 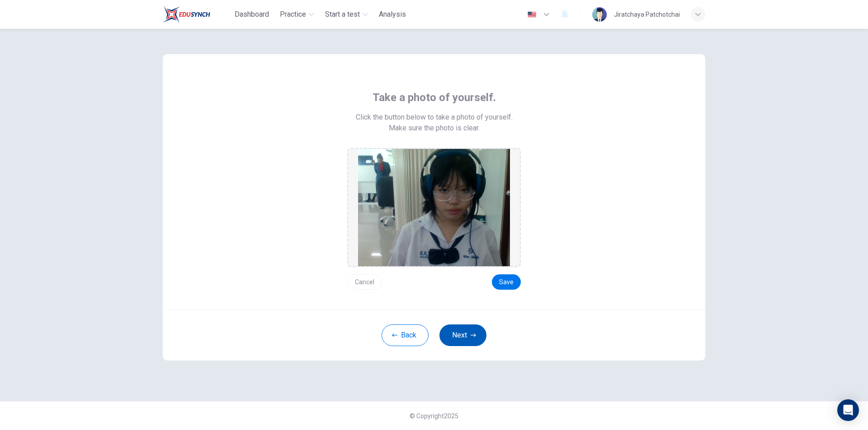 I want to click on a: Dashboard, so click(x=252, y=15).